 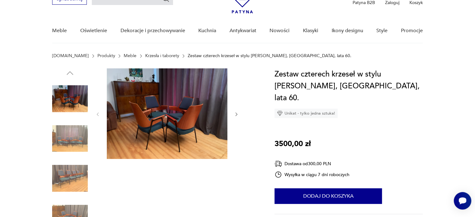 What do you see at coordinates (280, 113) in the screenshot?
I see `img: Ikona diamentu` at bounding box center [280, 113].